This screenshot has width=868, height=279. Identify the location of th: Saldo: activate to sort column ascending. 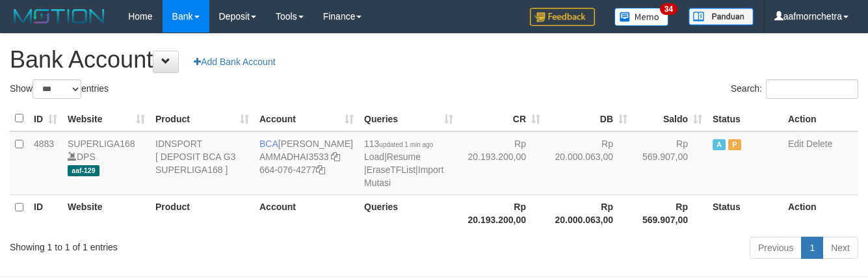
(669, 118).